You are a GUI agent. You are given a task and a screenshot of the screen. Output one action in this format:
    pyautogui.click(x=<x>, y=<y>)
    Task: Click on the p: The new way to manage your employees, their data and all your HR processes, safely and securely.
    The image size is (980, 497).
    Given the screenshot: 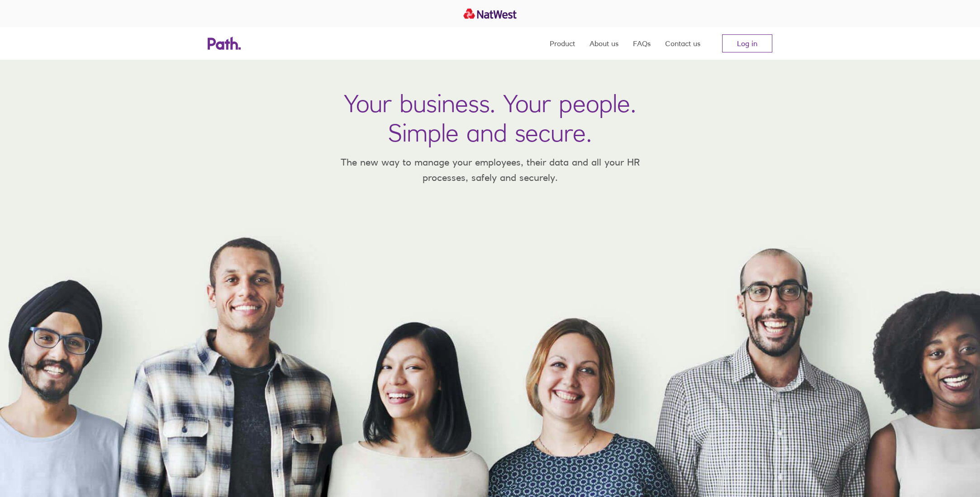 What is the action you would take?
    pyautogui.click(x=490, y=169)
    